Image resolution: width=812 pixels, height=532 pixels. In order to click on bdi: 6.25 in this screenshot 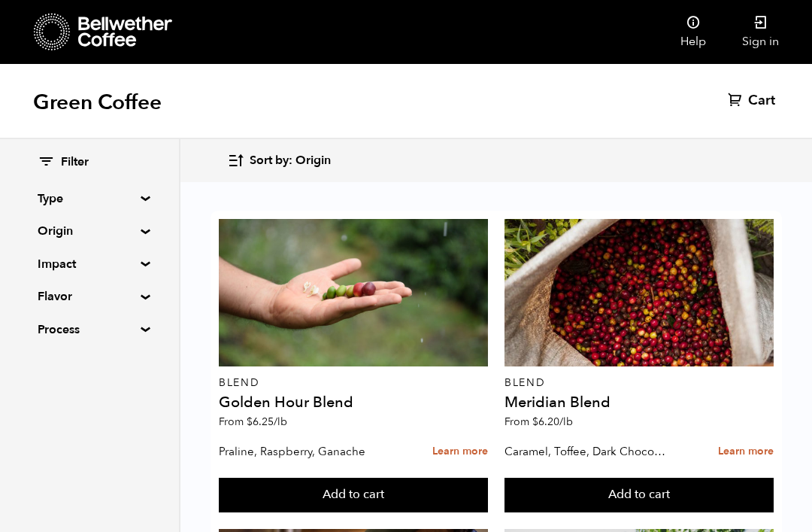, I will do `click(267, 421)`.